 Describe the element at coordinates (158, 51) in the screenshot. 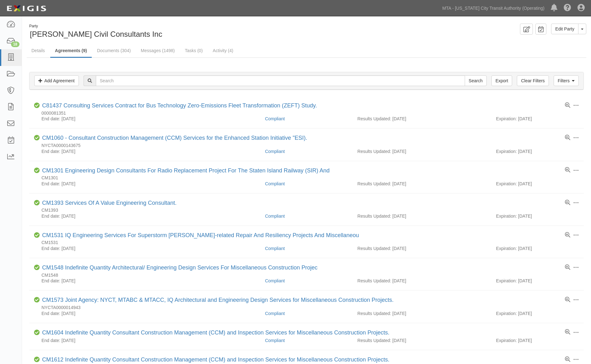

I see `a: Messages (1498)` at that location.